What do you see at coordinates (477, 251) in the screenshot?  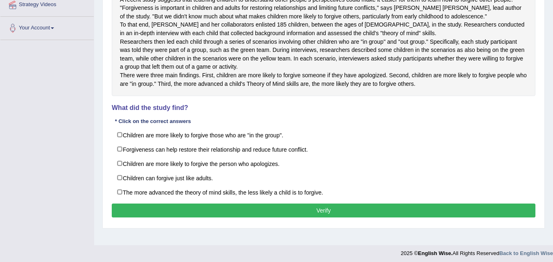 I see `div: 2025 © All Rights Reserved` at bounding box center [477, 251].